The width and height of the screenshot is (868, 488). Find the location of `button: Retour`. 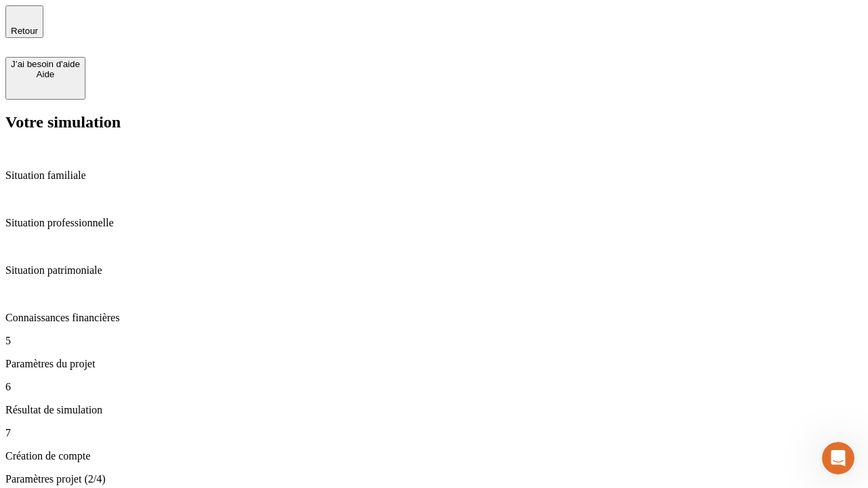

button: Retour is located at coordinates (24, 21).